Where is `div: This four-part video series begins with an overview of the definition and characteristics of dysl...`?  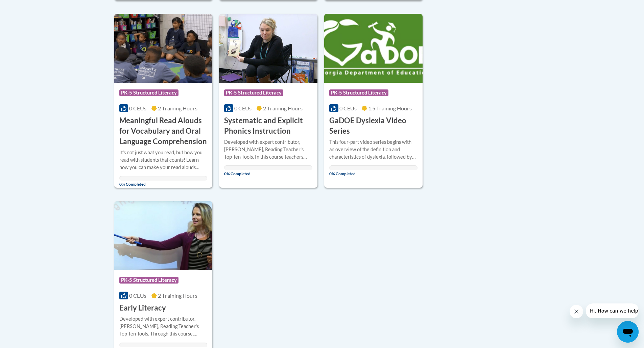 div: This four-part video series begins with an overview of the definition and characteristics of dysl... is located at coordinates (373, 150).